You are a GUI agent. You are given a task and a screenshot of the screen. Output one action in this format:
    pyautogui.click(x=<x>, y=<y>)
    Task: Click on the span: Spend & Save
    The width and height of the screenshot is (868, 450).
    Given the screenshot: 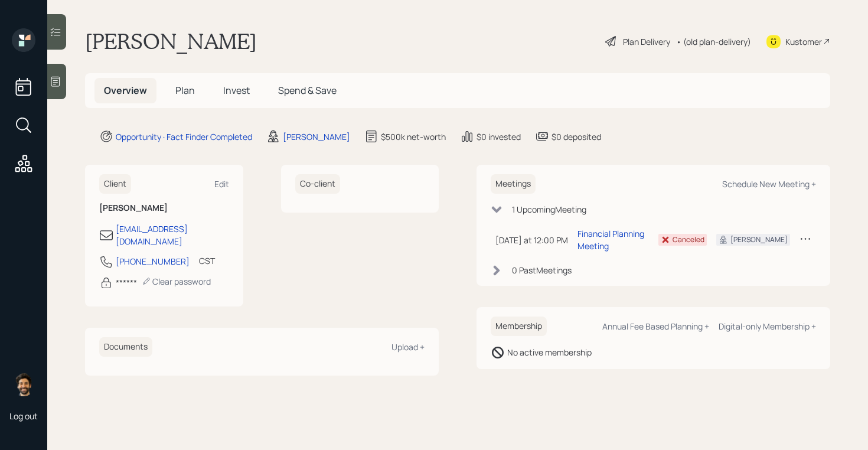 What is the action you would take?
    pyautogui.click(x=308, y=90)
    